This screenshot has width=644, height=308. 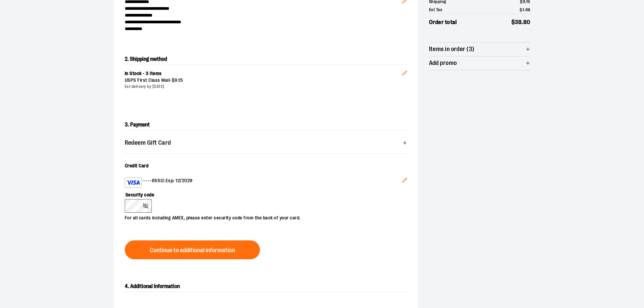 What do you see at coordinates (192, 250) in the screenshot?
I see `span: Continue to additional information` at bounding box center [192, 250].